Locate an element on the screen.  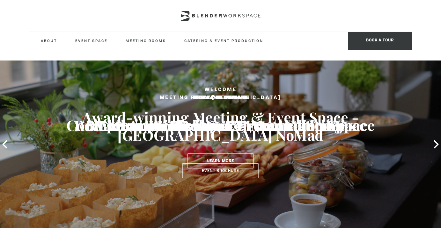
span: Book a tour is located at coordinates (380, 41).